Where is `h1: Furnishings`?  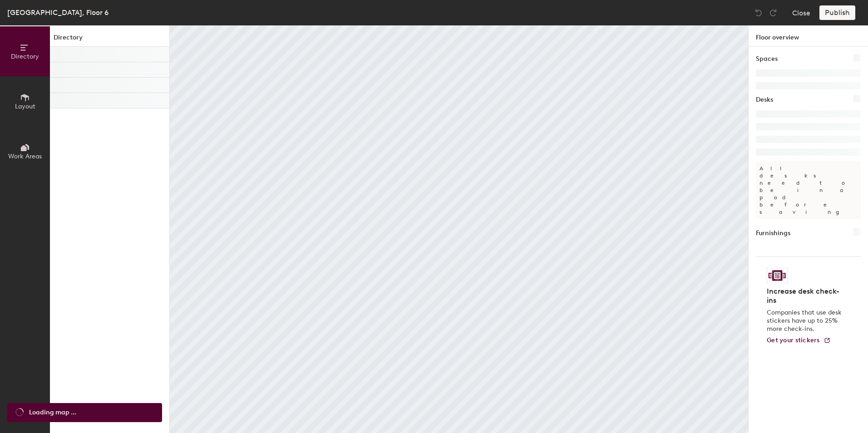 h1: Furnishings is located at coordinates (773, 233).